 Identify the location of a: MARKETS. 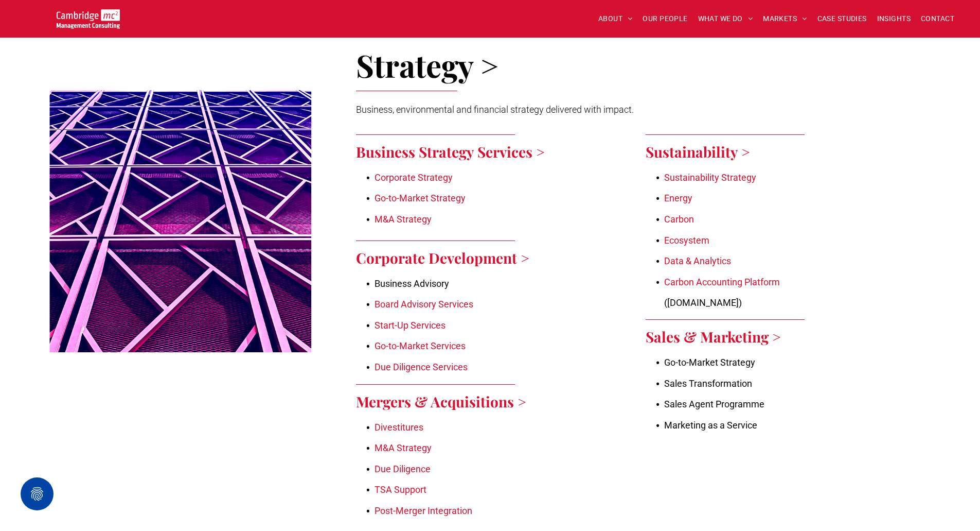
(785, 18).